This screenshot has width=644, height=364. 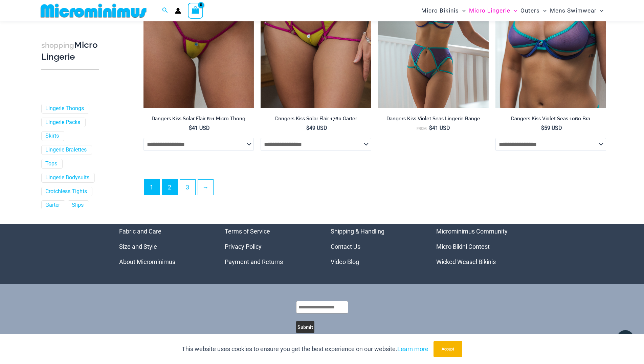 What do you see at coordinates (305, 327) in the screenshot?
I see `button: Submit` at bounding box center [305, 327].